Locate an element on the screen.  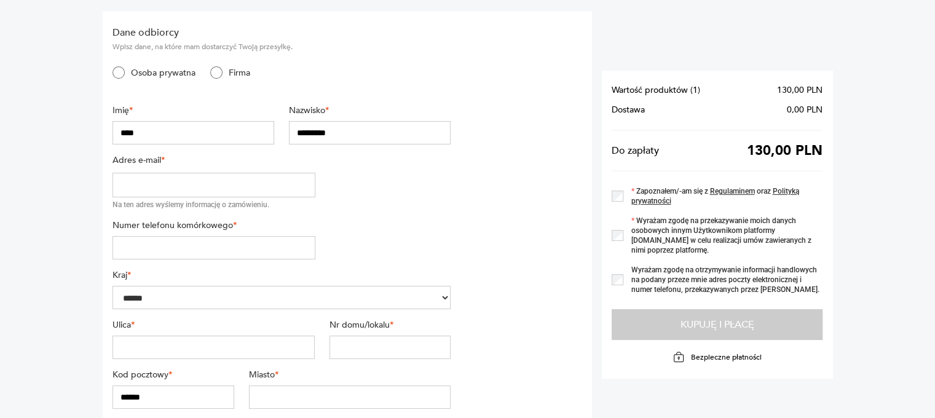
label: Numer telefonu komórkowego is located at coordinates (214, 225).